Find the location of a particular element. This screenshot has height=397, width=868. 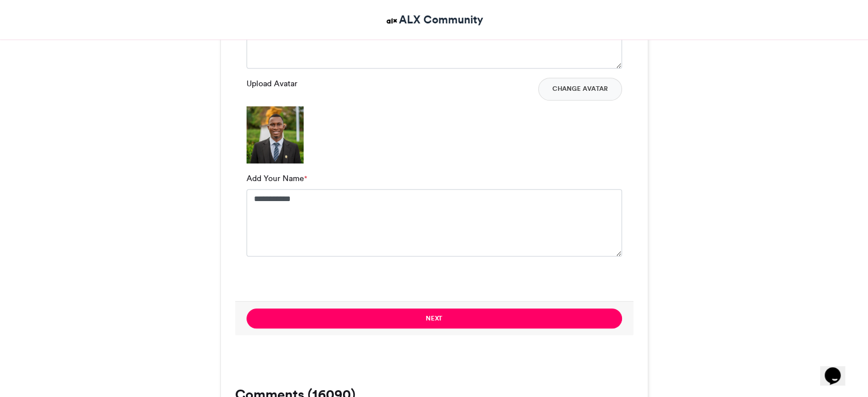

a: ALX Community is located at coordinates (433, 19).